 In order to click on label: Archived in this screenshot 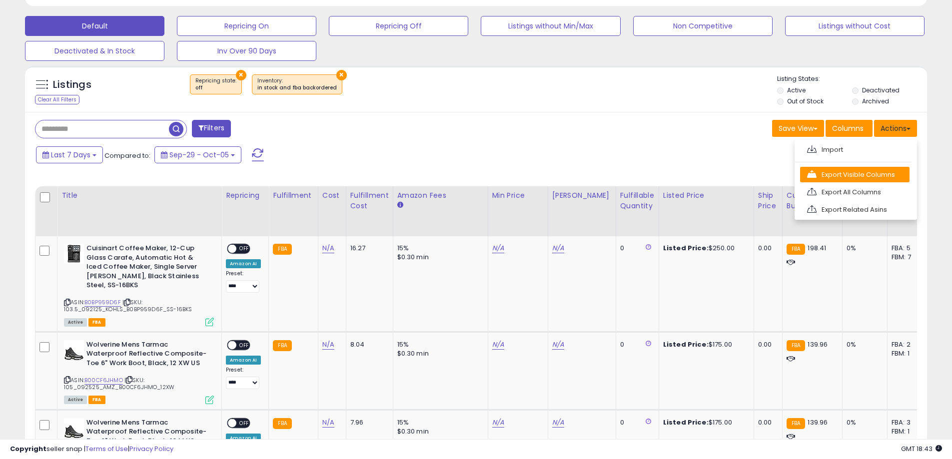, I will do `click(875, 101)`.